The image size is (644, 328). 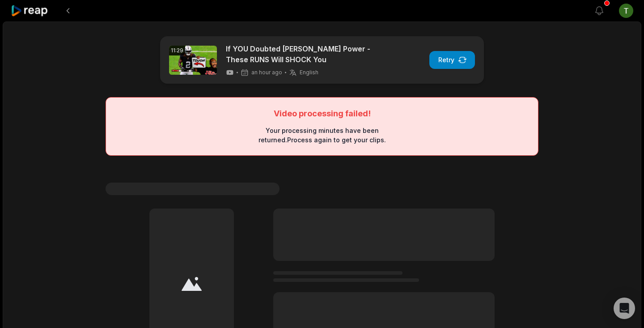 What do you see at coordinates (267, 72) in the screenshot?
I see `span: an hour ago` at bounding box center [267, 72].